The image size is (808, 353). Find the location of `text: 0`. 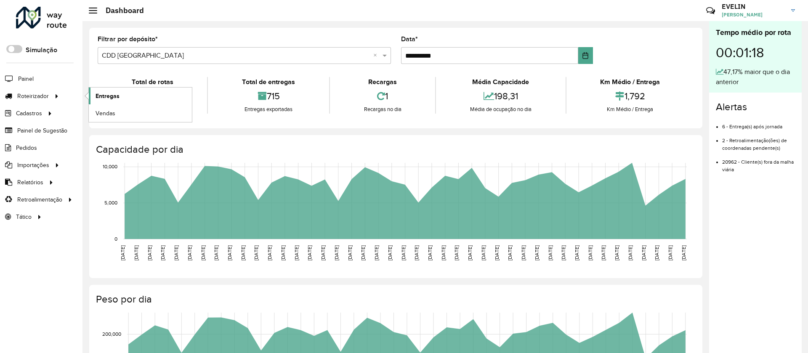

text: 0 is located at coordinates (116, 239).